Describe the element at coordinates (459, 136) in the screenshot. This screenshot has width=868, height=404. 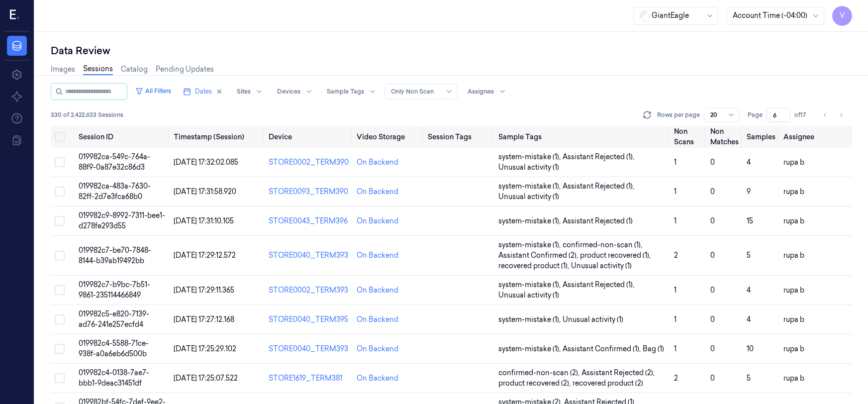
I see `th: Session Tags` at that location.